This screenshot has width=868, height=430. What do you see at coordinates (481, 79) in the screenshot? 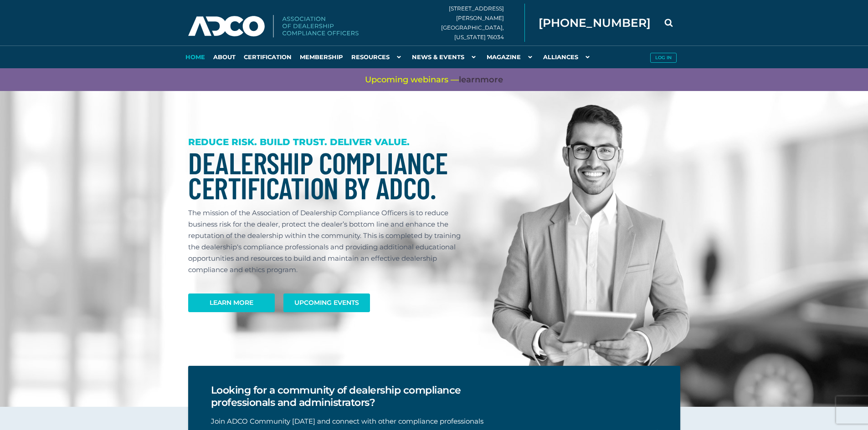
I see `a: learnmore` at bounding box center [481, 79].